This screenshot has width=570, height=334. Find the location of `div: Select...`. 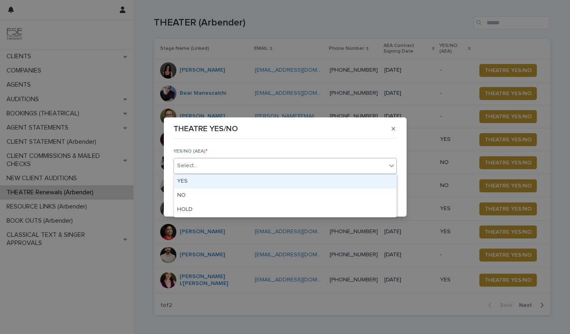

div: Select... is located at coordinates (187, 165).